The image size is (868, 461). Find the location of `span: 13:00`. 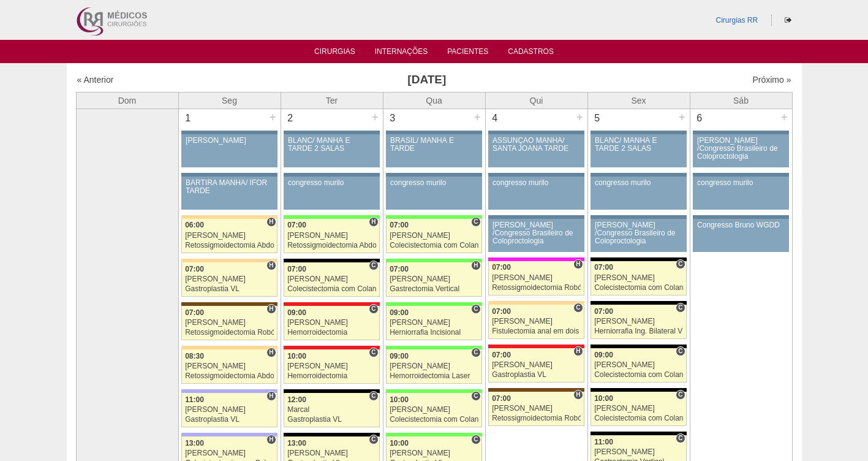

span: 13:00 is located at coordinates (194, 443).